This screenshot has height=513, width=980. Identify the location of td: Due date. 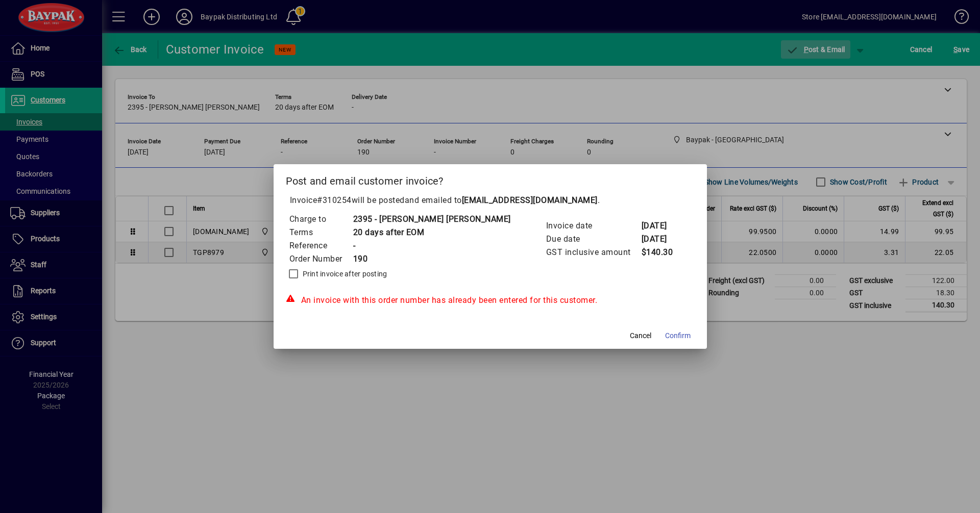
(593, 239).